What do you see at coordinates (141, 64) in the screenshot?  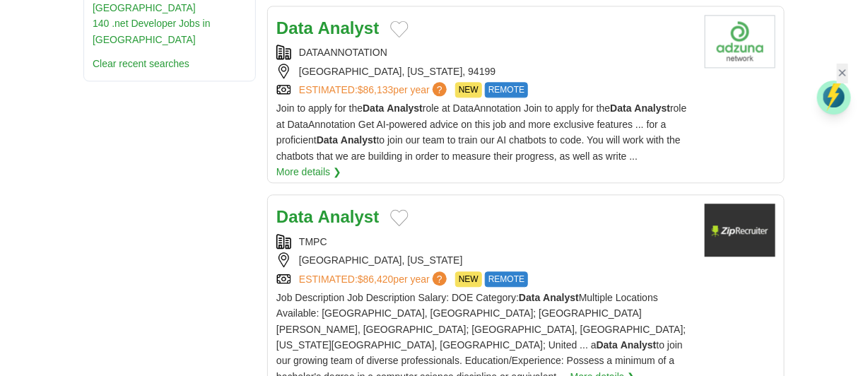 I see `a: Clear recent searches` at bounding box center [141, 64].